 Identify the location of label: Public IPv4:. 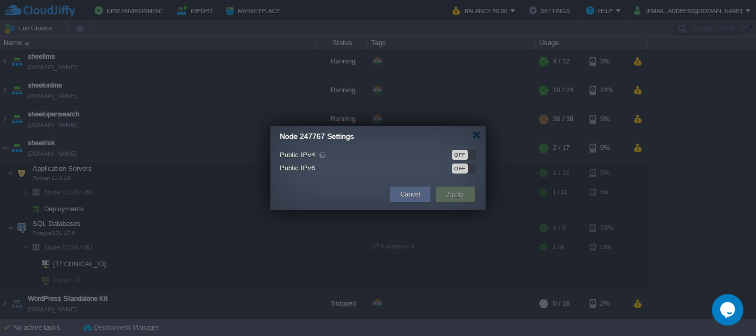
(354, 155).